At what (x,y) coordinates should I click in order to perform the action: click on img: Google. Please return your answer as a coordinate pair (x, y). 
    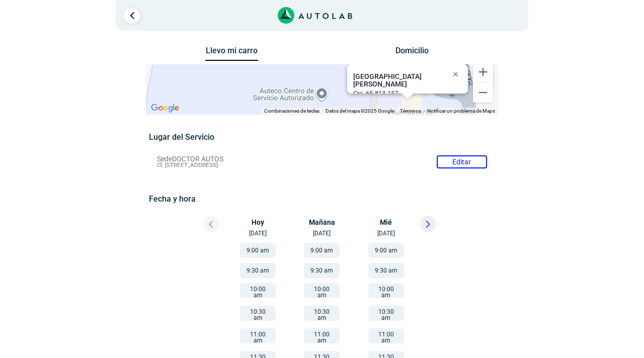
    Looking at the image, I should click on (165, 108).